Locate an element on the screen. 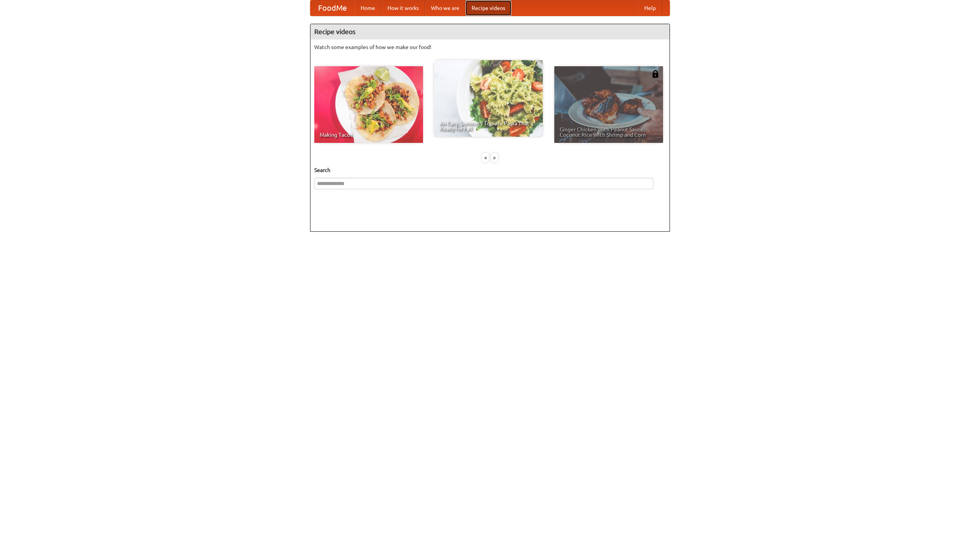 This screenshot has height=542, width=980. span: An Easy, Summery Tomato Pasta That's Ready for Fall is located at coordinates (488, 125).